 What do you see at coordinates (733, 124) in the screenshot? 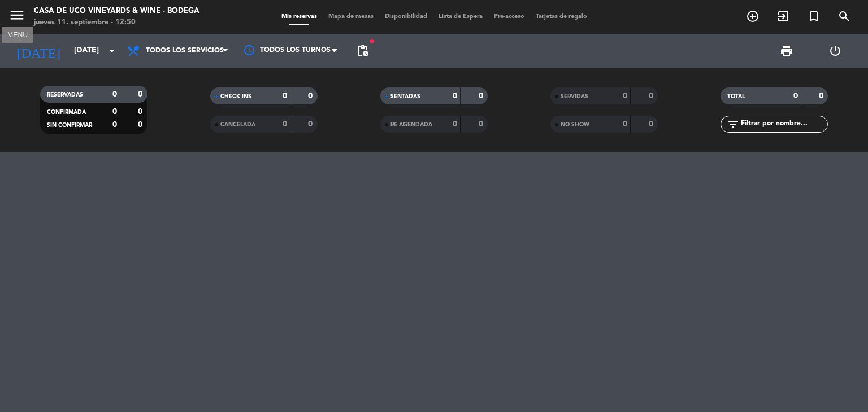
I see `i: filter_list` at bounding box center [733, 124].